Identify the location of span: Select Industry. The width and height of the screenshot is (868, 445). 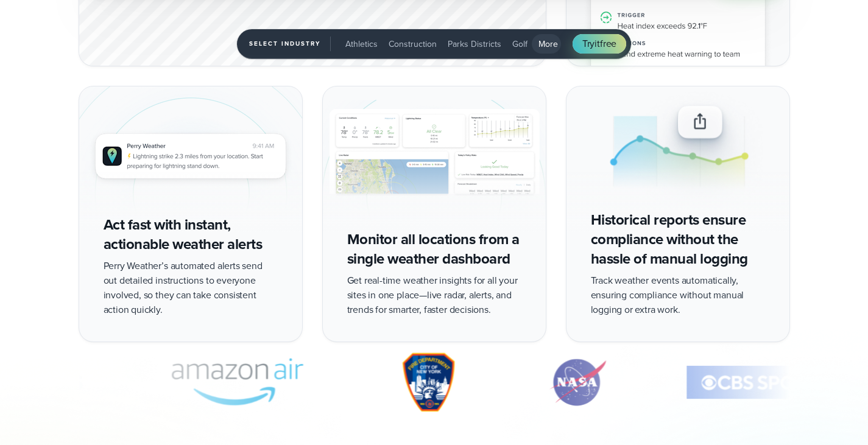
(290, 44).